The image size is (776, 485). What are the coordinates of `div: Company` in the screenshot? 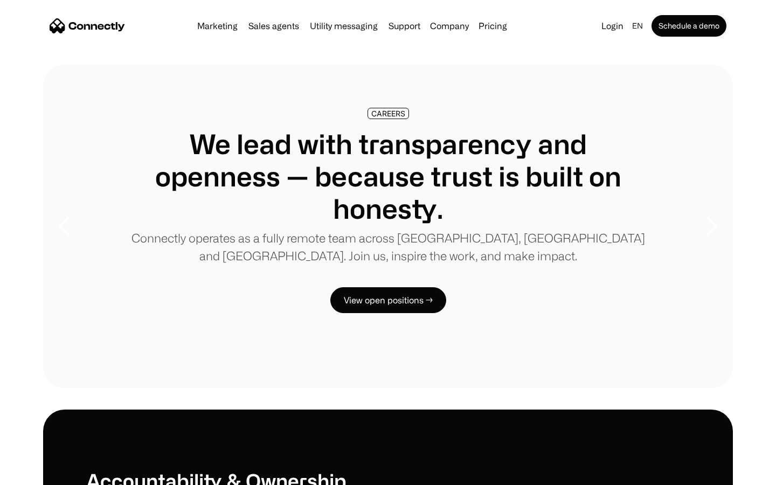 It's located at (449, 26).